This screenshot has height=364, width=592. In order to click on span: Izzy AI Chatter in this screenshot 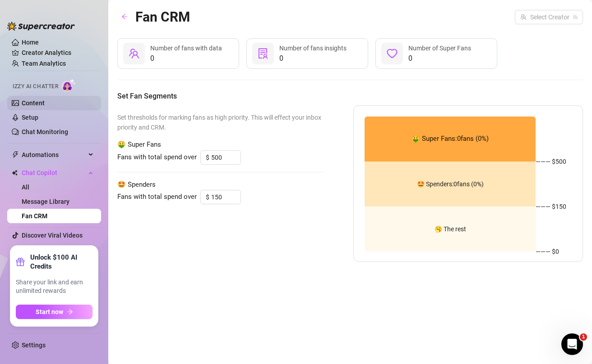, I will do `click(35, 87)`.